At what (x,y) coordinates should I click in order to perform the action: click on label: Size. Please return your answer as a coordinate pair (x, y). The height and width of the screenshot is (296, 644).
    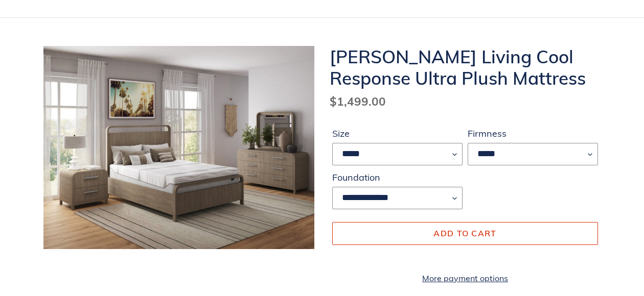
    Looking at the image, I should click on (397, 133).